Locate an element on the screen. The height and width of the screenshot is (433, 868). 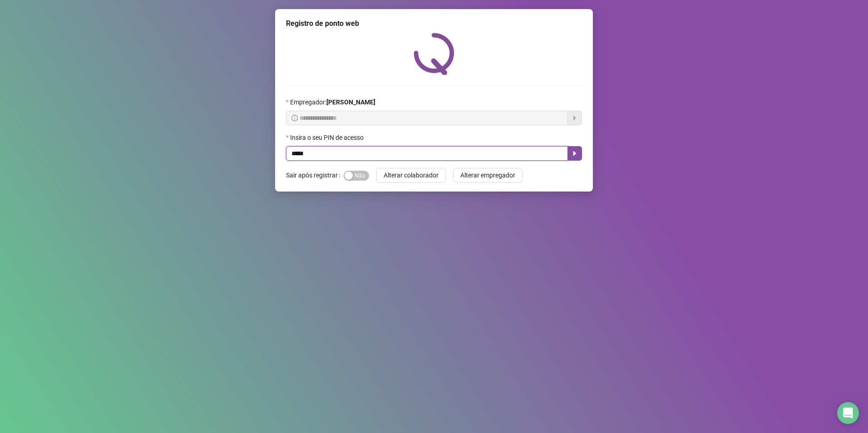
span: info-circle is located at coordinates (294, 118).